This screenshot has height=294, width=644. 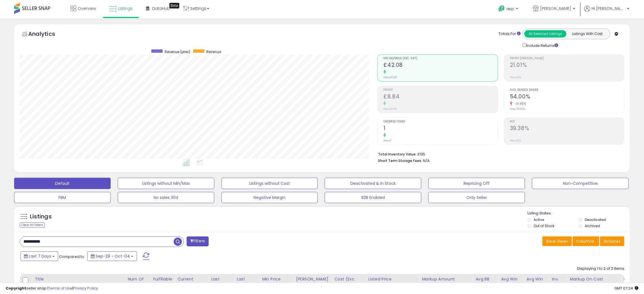 What do you see at coordinates (387, 140) in the screenshot?
I see `small: Prev: 0` at bounding box center [387, 140].